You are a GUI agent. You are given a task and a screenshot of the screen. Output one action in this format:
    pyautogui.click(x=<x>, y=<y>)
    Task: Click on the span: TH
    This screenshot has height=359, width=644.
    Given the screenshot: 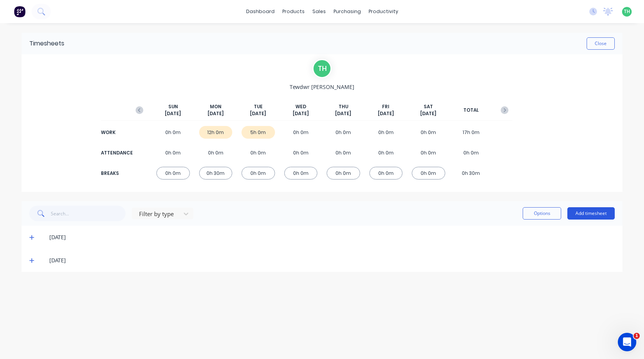 What is the action you would take?
    pyautogui.click(x=627, y=11)
    